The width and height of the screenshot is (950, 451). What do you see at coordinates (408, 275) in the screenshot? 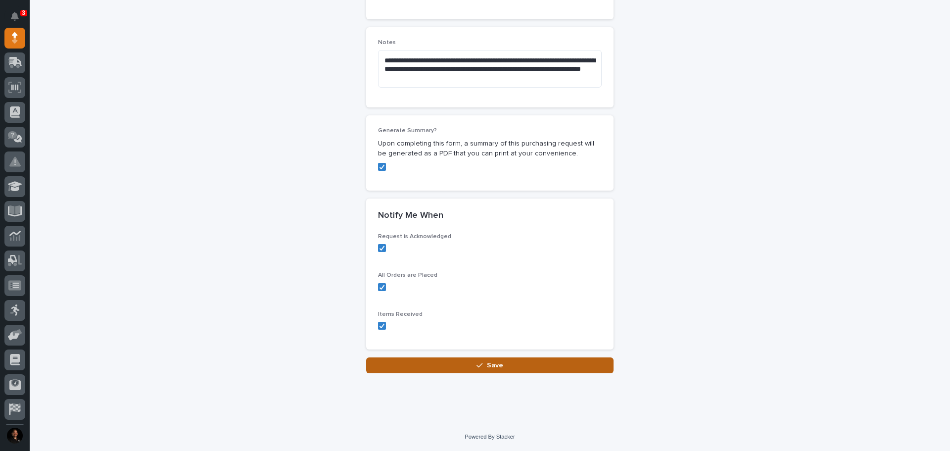
I see `span: All Orders are Placed` at bounding box center [408, 275].